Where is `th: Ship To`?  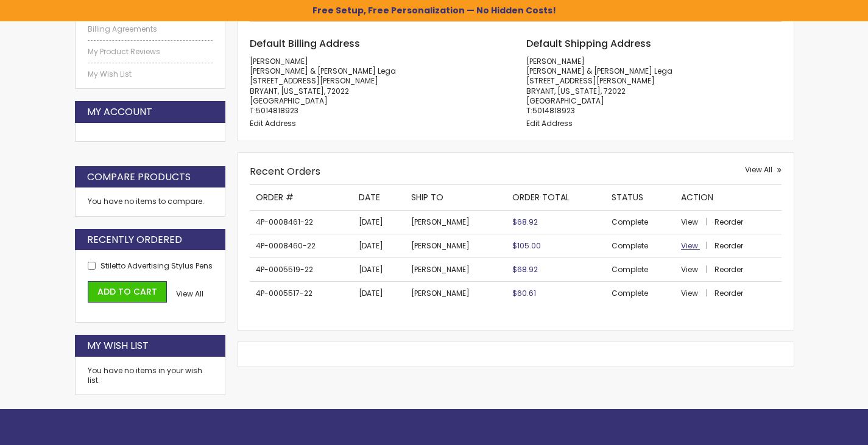 th: Ship To is located at coordinates (455, 197).